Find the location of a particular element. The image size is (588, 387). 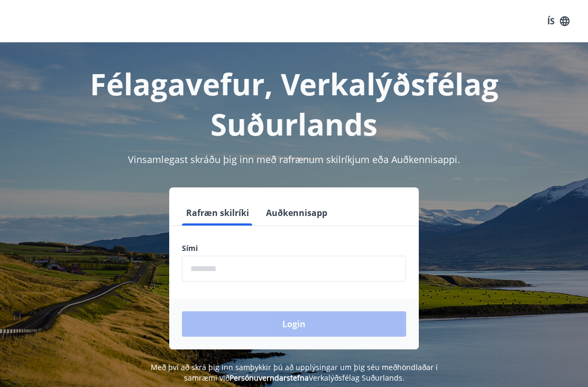

h1: Félagavefur, Verkalýðsfélag Suðurlands is located at coordinates (294, 103).